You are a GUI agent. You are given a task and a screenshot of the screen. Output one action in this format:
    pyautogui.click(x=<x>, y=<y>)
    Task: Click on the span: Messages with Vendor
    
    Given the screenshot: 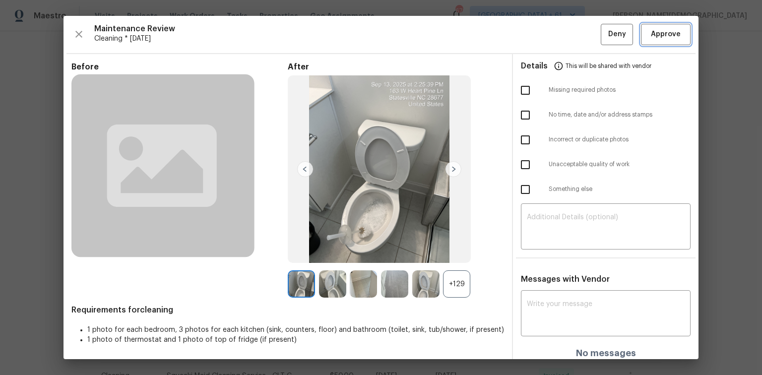 What is the action you would take?
    pyautogui.click(x=565, y=279)
    